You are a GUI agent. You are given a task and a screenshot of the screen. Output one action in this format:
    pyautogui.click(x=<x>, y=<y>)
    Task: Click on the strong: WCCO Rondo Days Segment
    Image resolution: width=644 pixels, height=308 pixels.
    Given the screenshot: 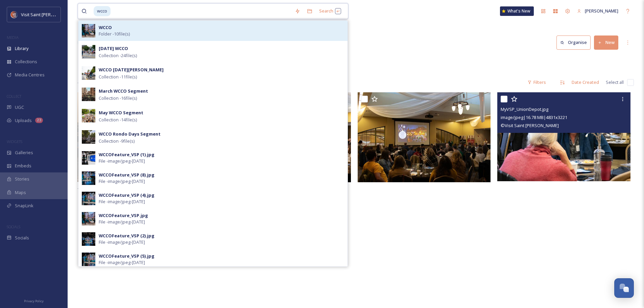 What is the action you would take?
    pyautogui.click(x=130, y=134)
    